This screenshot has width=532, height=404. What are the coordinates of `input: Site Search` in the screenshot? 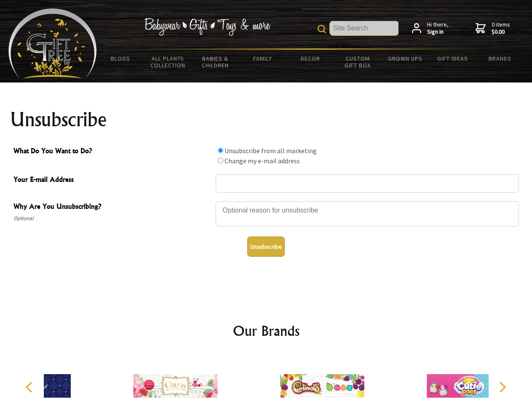 It's located at (364, 28).